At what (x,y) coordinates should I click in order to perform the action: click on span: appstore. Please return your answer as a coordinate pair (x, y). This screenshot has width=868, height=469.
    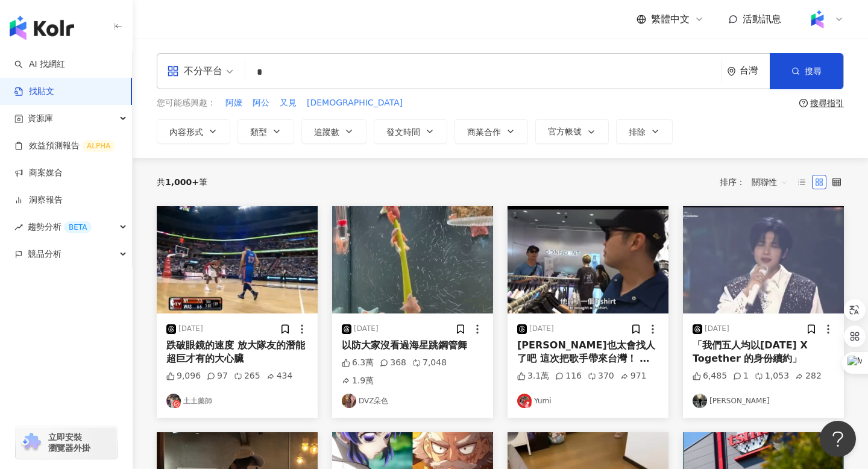
    Looking at the image, I should click on (173, 71).